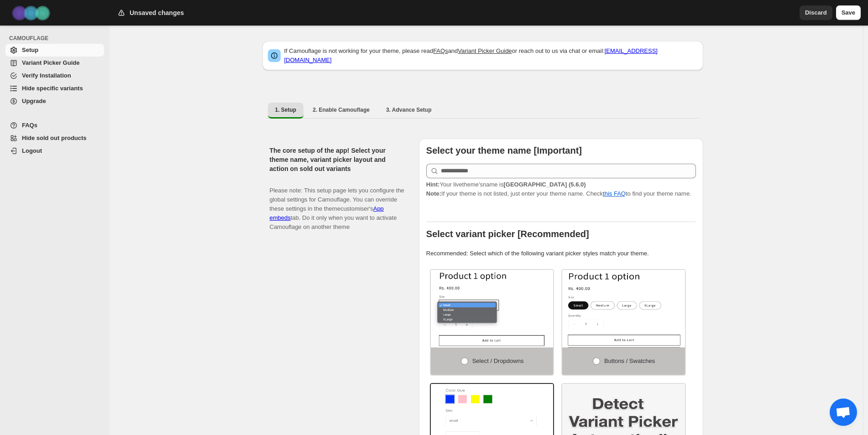 This screenshot has width=868, height=435. Describe the element at coordinates (498, 361) in the screenshot. I see `span: Select / Dropdowns` at that location.